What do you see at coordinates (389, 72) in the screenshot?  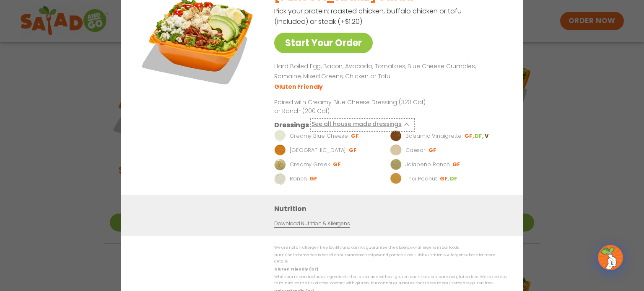 I see `p: Hard Boiled Egg, Bacon, Avocado, Tomatoes, Blue Cheese Crumbles, Romaine, Mixed Greens, Chicken o...` at bounding box center [389, 72].